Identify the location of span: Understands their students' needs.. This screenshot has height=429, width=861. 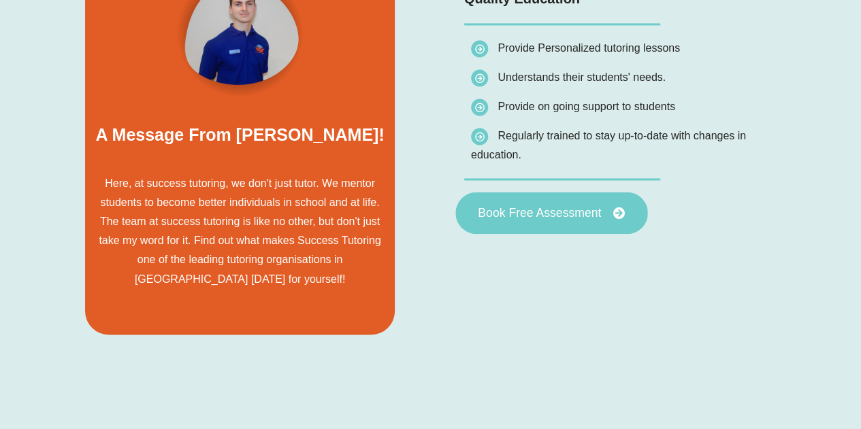
(581, 77).